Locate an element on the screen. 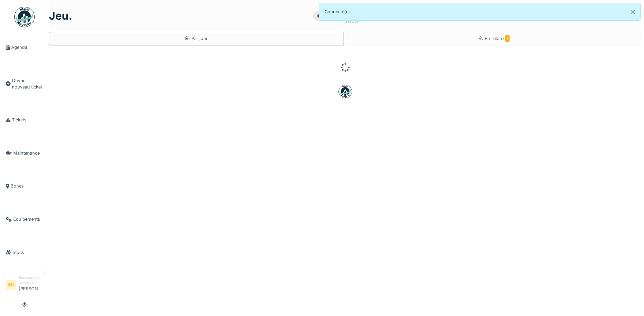 Image resolution: width=644 pixels, height=316 pixels. div: Responsable technicien is located at coordinates (31, 280).